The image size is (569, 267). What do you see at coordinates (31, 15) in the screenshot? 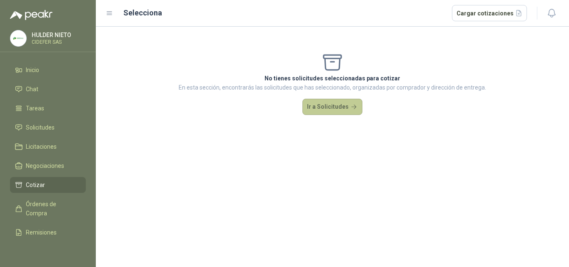
I see `img: Logo peakr` at bounding box center [31, 15].